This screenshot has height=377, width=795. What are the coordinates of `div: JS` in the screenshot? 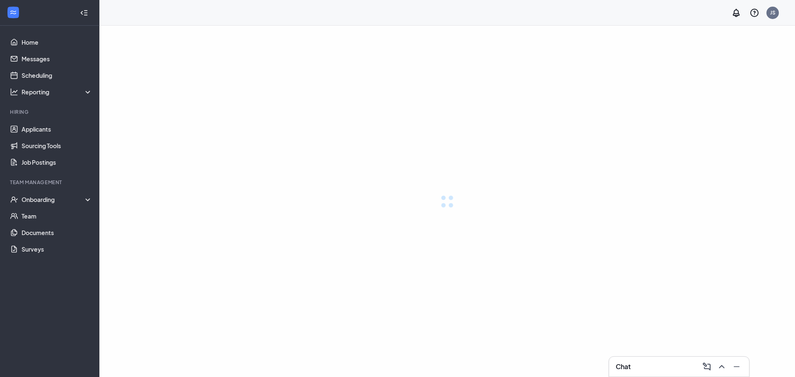 It's located at (772, 12).